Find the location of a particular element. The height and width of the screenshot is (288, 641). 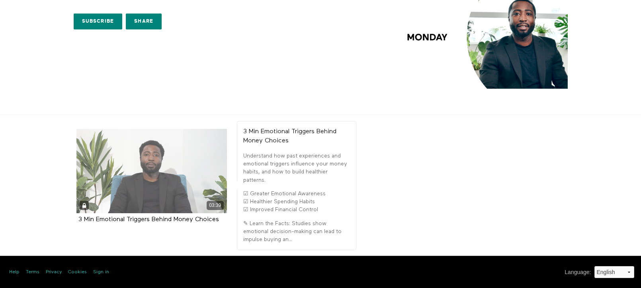

a: Help is located at coordinates (14, 272).